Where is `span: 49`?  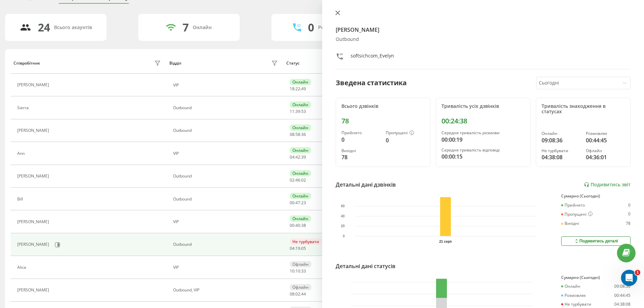
span: 49 is located at coordinates (303, 88).